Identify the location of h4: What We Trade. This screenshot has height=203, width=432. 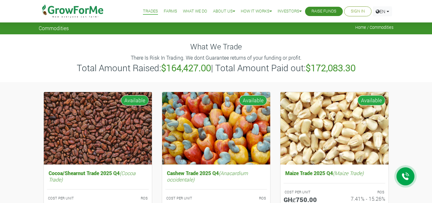
(216, 46).